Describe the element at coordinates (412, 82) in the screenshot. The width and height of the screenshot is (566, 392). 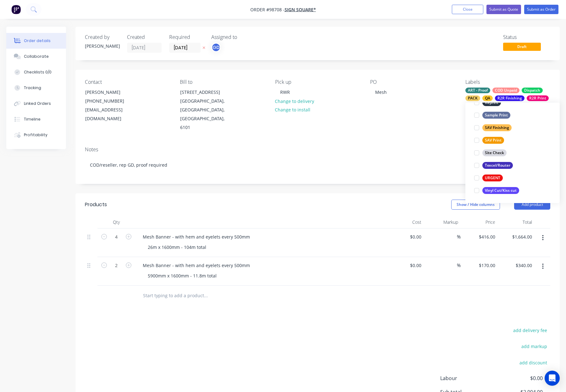
I see `div: PO` at that location.